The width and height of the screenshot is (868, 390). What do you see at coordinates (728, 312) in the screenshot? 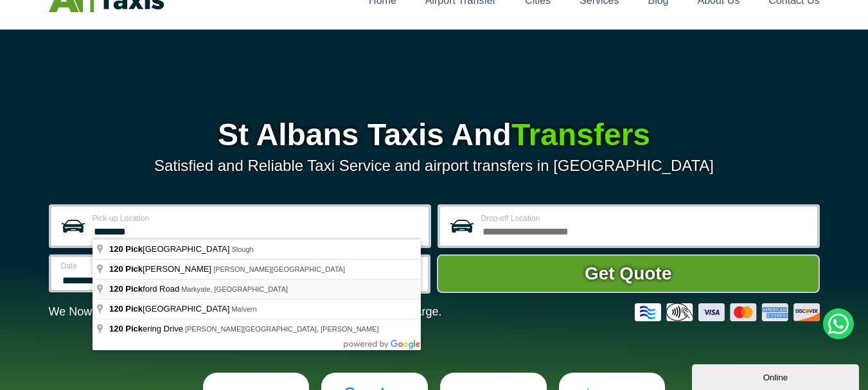
I see `img: Credit And Debit Cards` at bounding box center [728, 312].